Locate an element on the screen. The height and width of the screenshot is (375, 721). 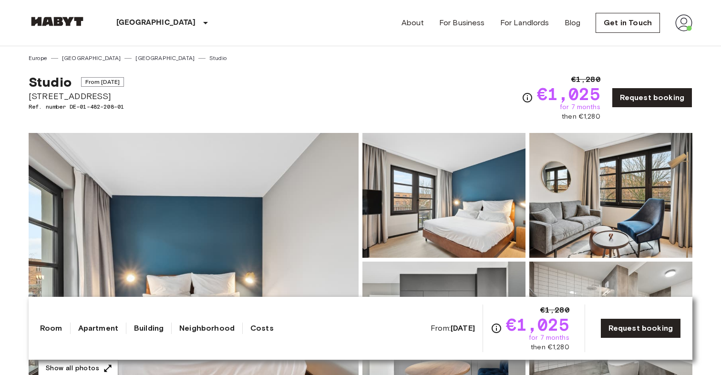
span: Ref. number DE-01-482-208-01 is located at coordinates (76, 107).